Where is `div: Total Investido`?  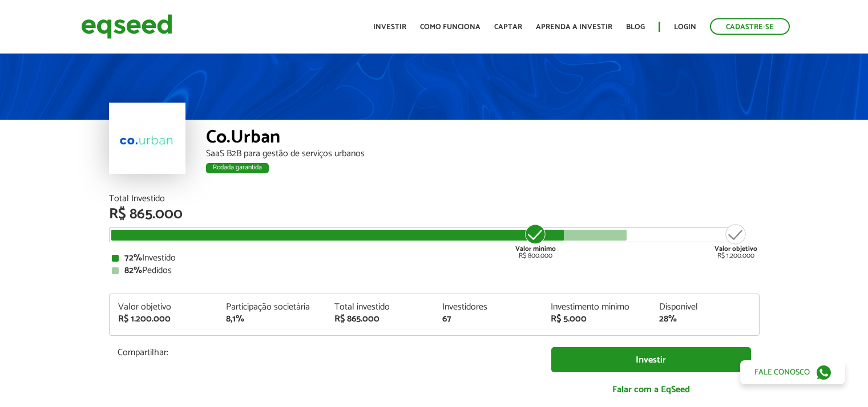
div: Total Investido is located at coordinates (434, 199).